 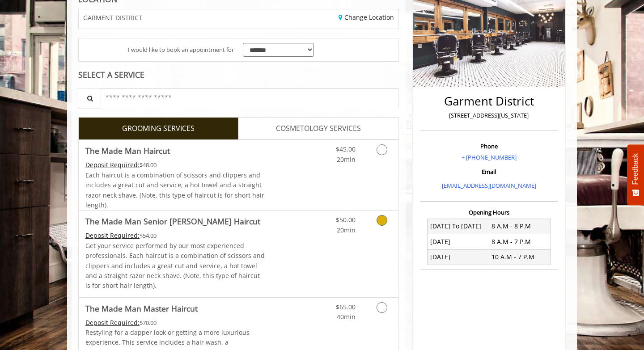 What do you see at coordinates (346, 149) in the screenshot?
I see `span: $45.00` at bounding box center [346, 149].